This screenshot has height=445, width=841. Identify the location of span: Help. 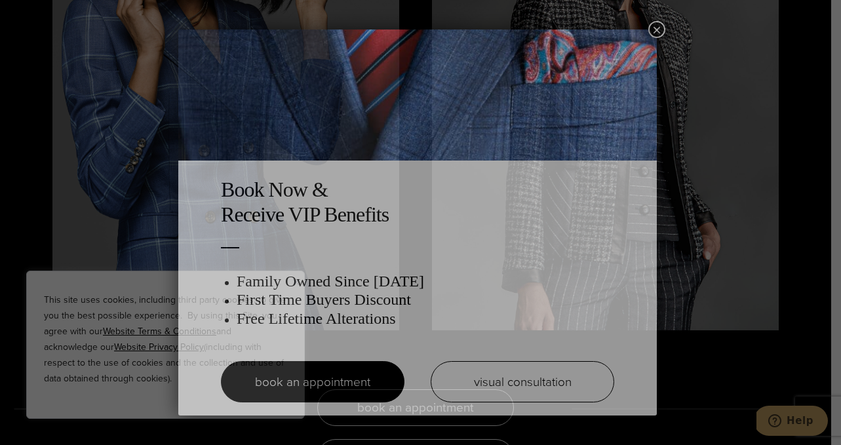
(43, 15).